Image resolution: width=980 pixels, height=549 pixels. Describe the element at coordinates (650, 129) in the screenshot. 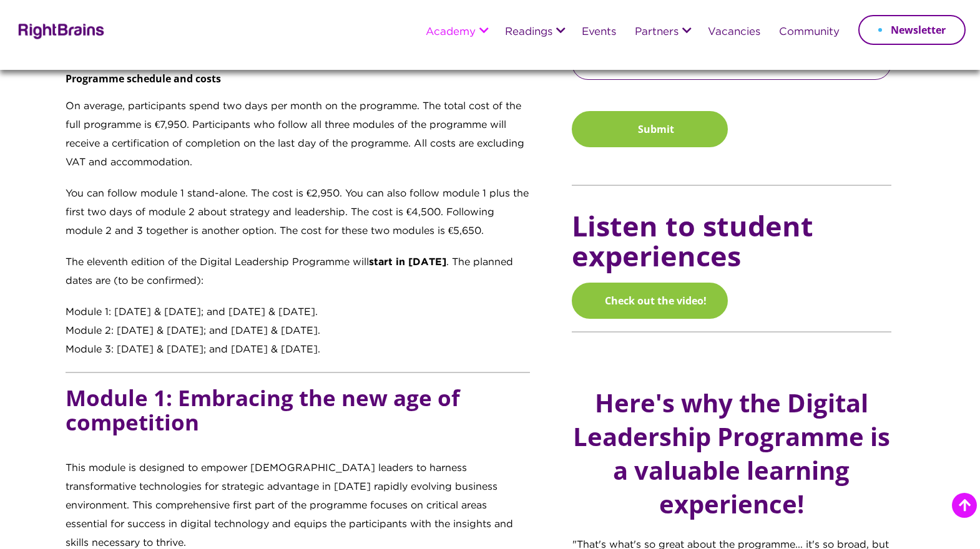

I see `button: Submit` at that location.